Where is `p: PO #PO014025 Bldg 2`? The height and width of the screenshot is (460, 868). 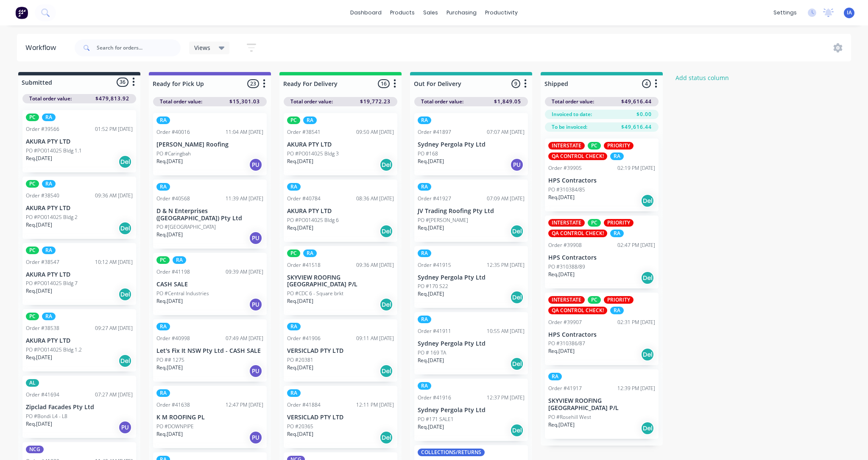
p: PO #PO014025 Bldg 2 is located at coordinates (52, 217).